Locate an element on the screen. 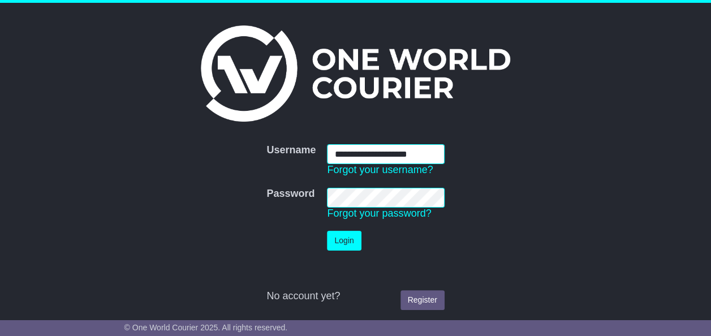 The image size is (711, 336). span: © One World Courier 2025. All rights reserved. is located at coordinates (206, 328).